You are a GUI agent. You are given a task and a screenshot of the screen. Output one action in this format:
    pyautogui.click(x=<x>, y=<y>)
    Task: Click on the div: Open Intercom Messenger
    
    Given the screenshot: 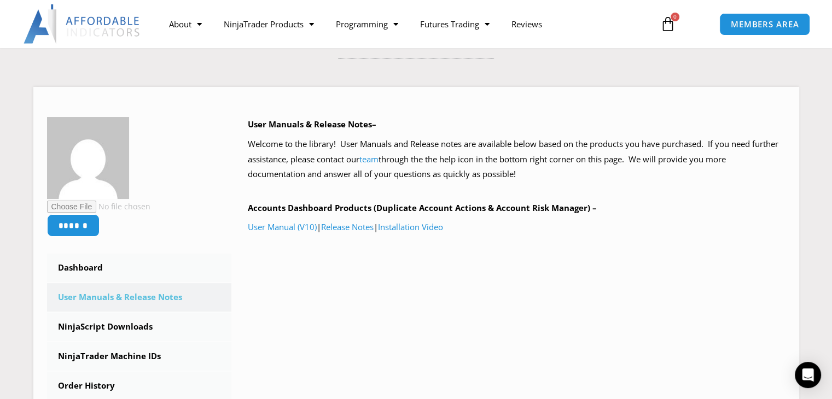 What is the action you would take?
    pyautogui.click(x=808, y=375)
    